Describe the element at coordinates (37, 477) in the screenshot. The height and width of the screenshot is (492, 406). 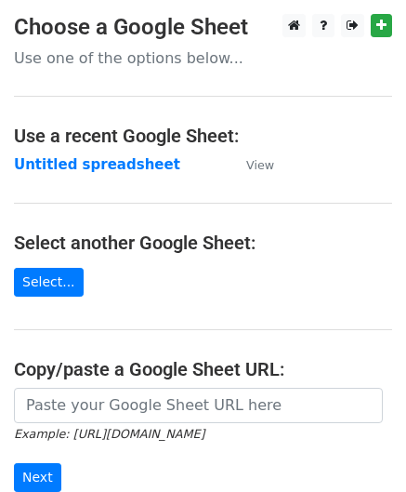
I see `input: Next` at that location.